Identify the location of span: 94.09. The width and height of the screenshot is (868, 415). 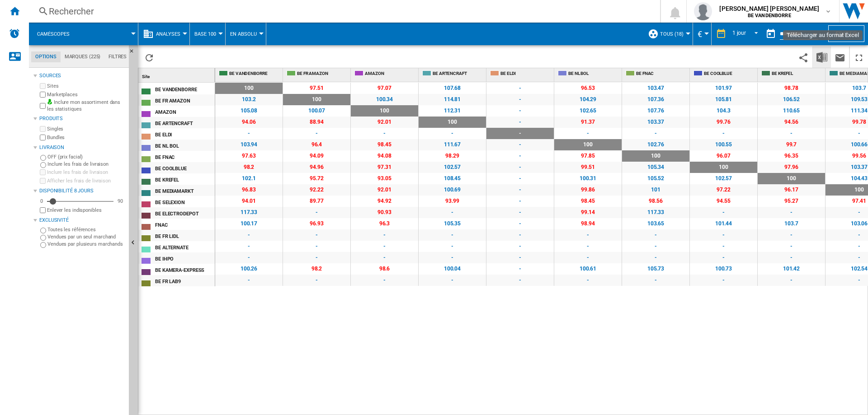
(316, 156).